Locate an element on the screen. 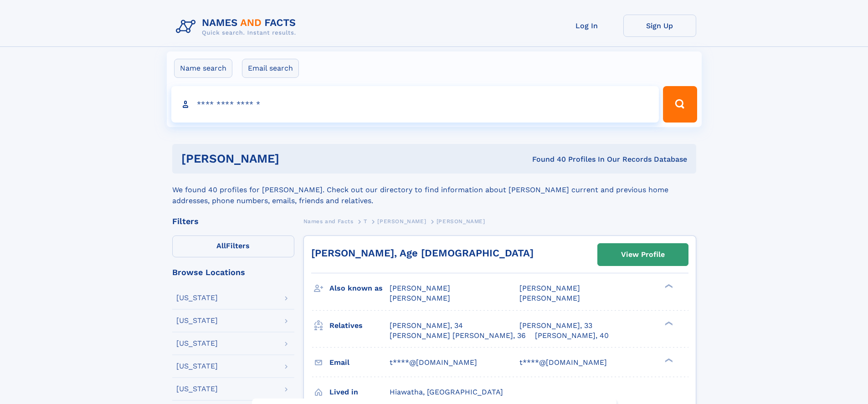  h3: Relatives is located at coordinates (360, 325).